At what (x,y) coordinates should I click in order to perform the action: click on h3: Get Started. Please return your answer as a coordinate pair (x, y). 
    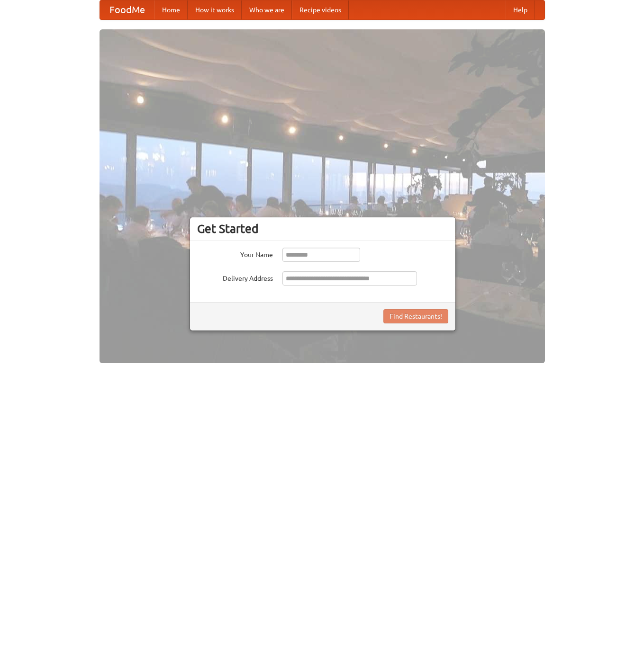
    Looking at the image, I should click on (323, 229).